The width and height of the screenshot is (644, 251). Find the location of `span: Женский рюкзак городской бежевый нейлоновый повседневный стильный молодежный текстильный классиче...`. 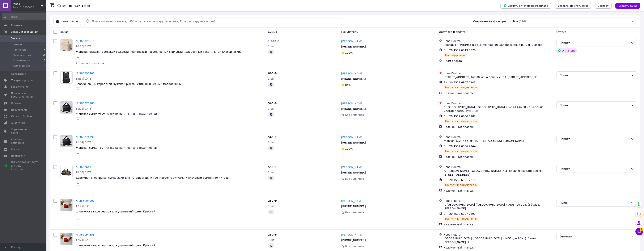

span: Женский рюкзак городской бежевый нейлоновый повседневный стильный молодежный текстильный классиче... is located at coordinates (159, 52).